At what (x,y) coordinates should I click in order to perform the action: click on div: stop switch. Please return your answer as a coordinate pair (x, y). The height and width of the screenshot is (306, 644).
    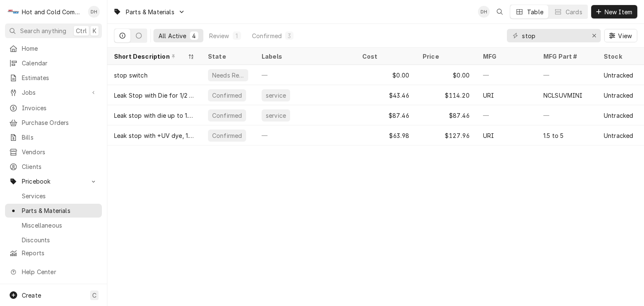
    Looking at the image, I should click on (131, 75).